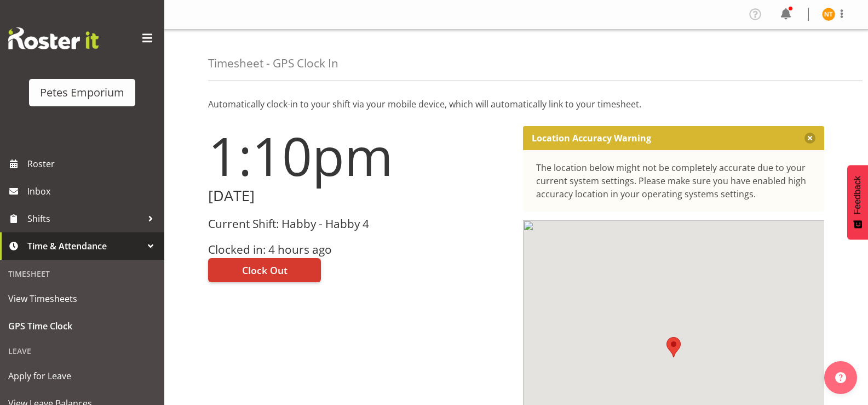 This screenshot has height=405, width=868. What do you see at coordinates (274, 63) in the screenshot?
I see `h4: Timesheet - GPS Clock In` at bounding box center [274, 63].